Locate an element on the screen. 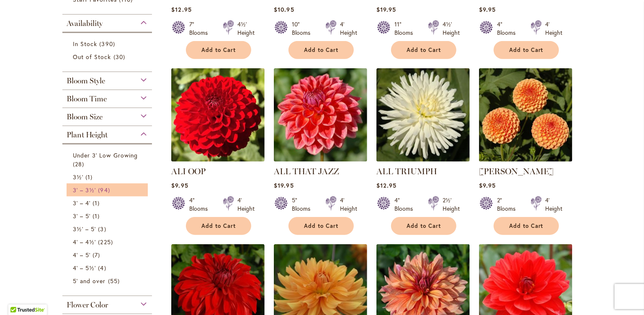 This screenshot has width=644, height=315. a: 4' – 4½' 225 is located at coordinates (108, 241).